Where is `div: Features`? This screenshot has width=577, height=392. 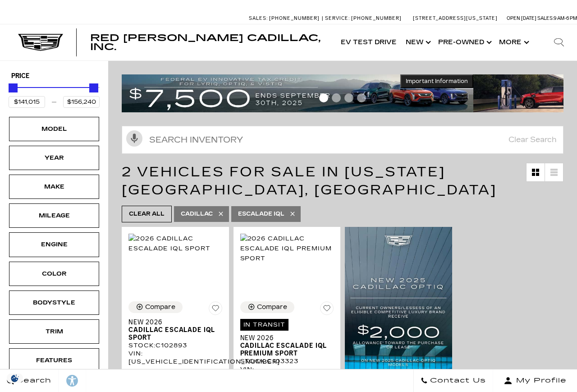
div: Features is located at coordinates (54, 360).